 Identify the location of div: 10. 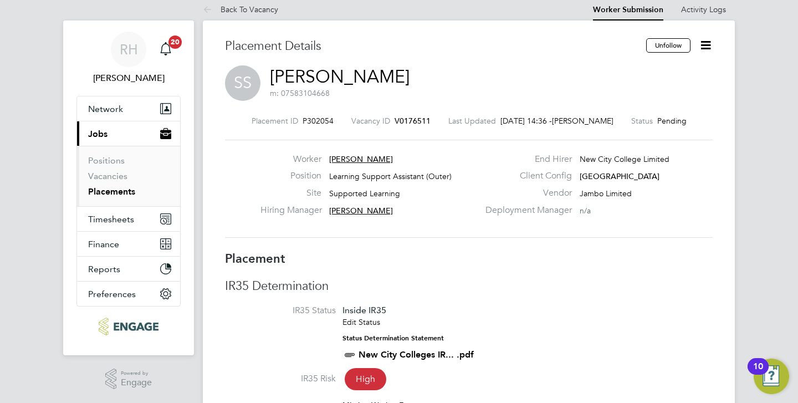
(758, 373).